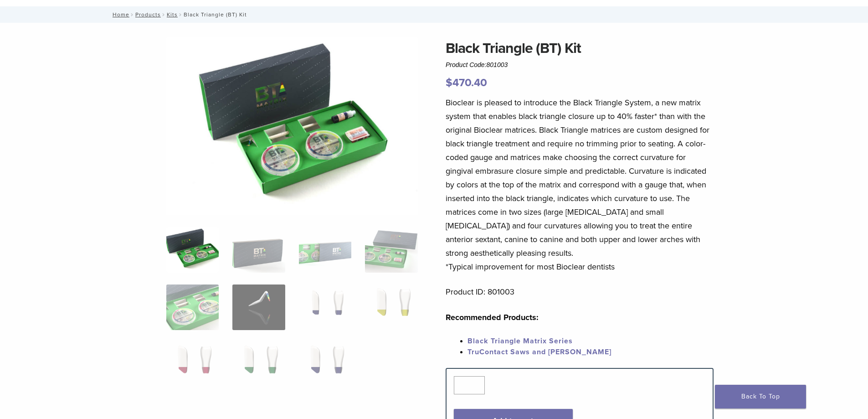 Image resolution: width=868 pixels, height=419 pixels. Describe the element at coordinates (172, 15) in the screenshot. I see `a: Kits` at that location.